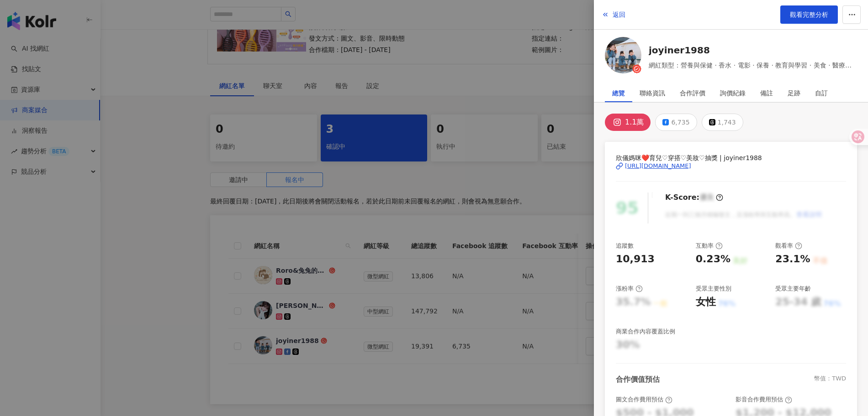 The height and width of the screenshot is (416, 868). Describe the element at coordinates (731, 158) in the screenshot. I see `span: 欣儀媽咪❤️育兒♡穿搭♡美妝♡抽獎 | joyiner1988` at that location.